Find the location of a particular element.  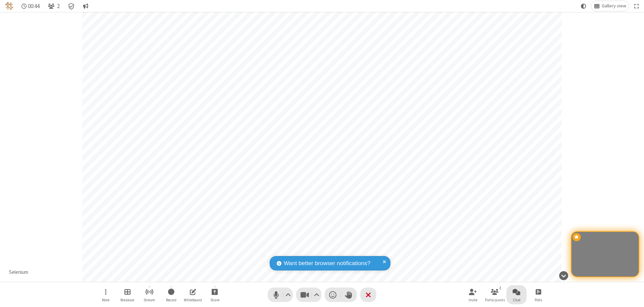

button: Hide is located at coordinates (563, 276).